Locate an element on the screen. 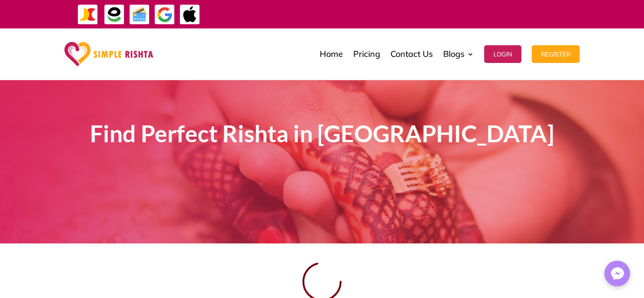 The image size is (644, 298). strong: ایزی پیسہ is located at coordinates (389, 14).